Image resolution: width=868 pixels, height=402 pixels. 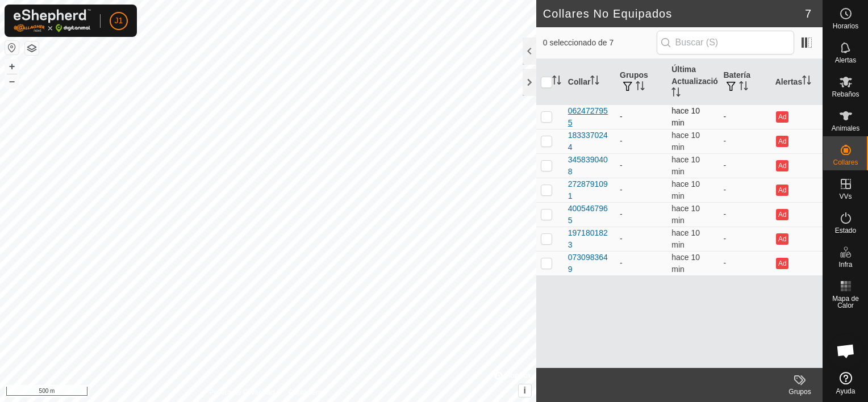 What do you see at coordinates (845, 230) in the screenshot?
I see `span: Estado` at bounding box center [845, 230].